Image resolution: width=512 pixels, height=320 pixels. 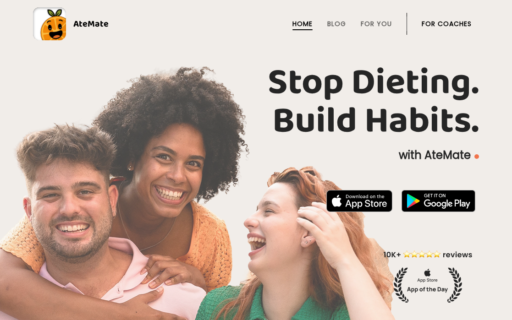 What do you see at coordinates (256, 24) in the screenshot?
I see `a: AteMate` at bounding box center [256, 24].